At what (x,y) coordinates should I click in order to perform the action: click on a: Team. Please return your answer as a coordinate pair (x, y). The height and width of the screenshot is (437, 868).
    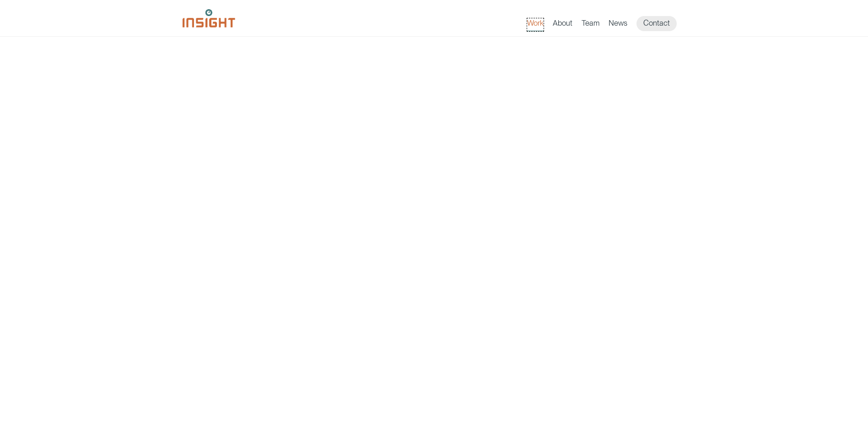
    Looking at the image, I should click on (590, 24).